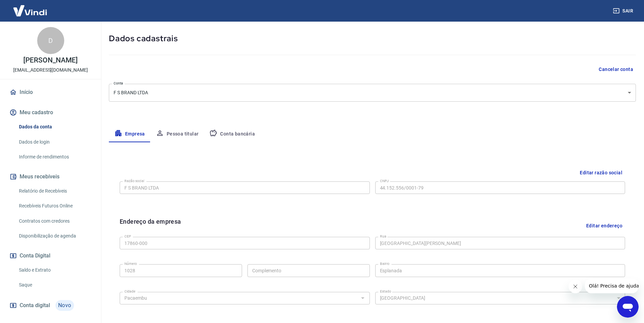 The width and height of the screenshot is (644, 323). Describe the element at coordinates (54, 221) in the screenshot. I see `a: Contratos com credores` at that location.